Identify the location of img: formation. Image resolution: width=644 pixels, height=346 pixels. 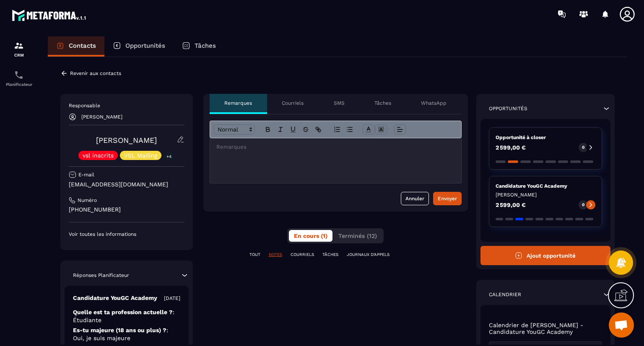
(19, 45).